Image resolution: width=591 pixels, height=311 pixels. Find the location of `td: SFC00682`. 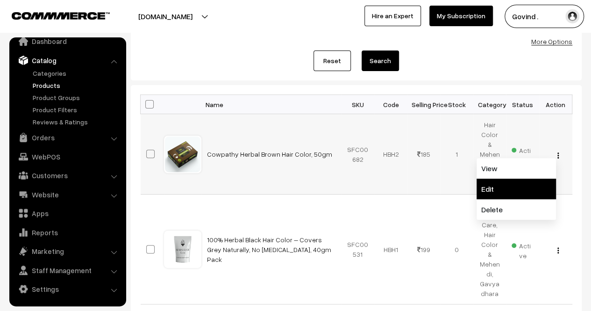

td: SFC00682 is located at coordinates (358, 154).